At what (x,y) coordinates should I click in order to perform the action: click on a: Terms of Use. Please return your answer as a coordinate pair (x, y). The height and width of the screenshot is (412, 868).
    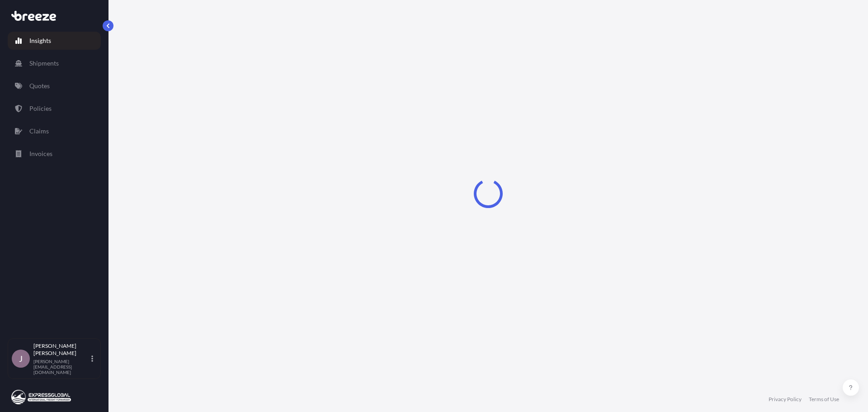
    Looking at the image, I should click on (824, 399).